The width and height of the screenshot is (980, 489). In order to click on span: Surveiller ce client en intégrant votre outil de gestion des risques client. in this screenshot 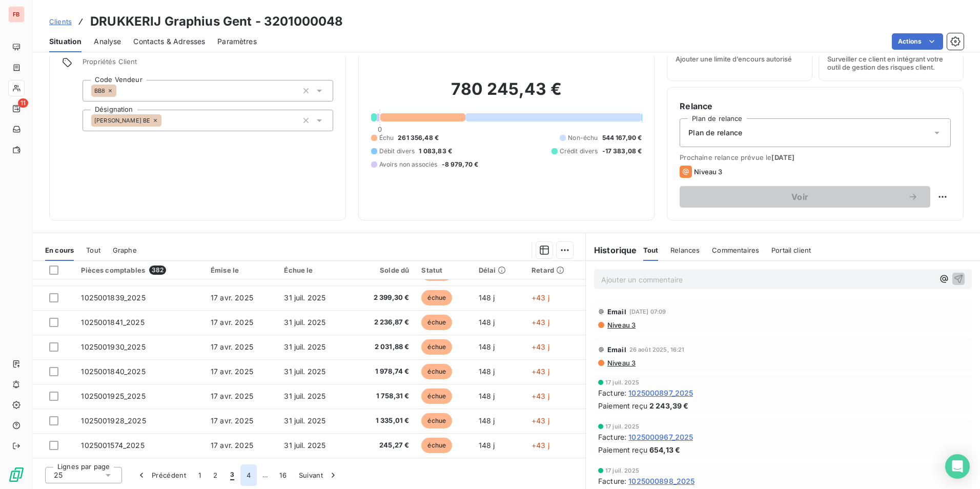, I will do `click(891, 63)`.